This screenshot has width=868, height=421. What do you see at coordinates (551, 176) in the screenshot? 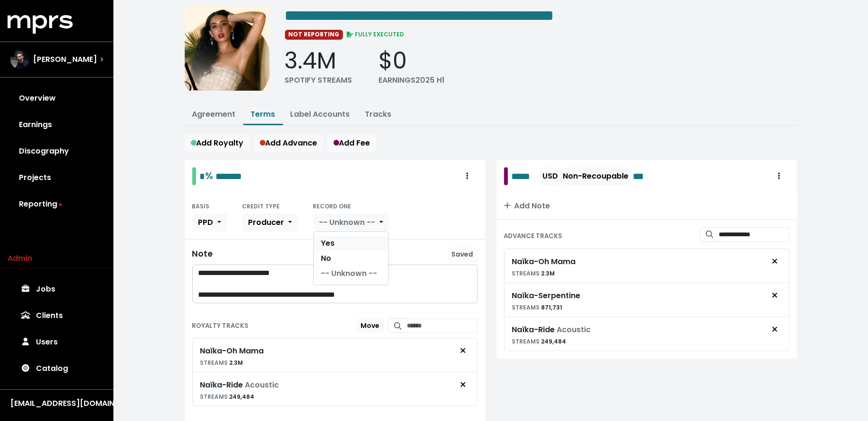
I see `span: USD` at bounding box center [551, 176].